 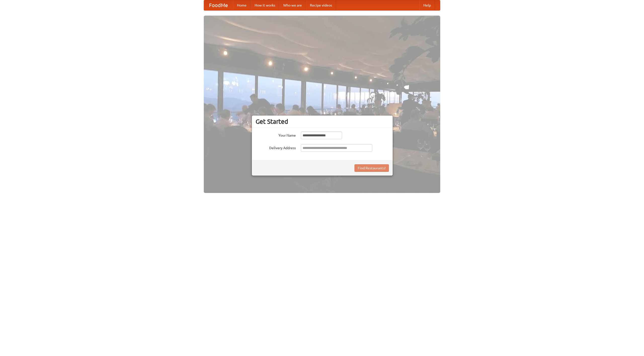 I want to click on a: How it works, so click(x=264, y=5).